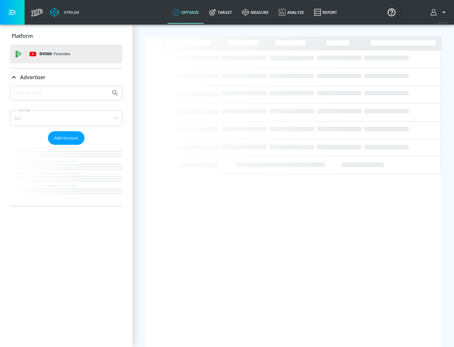  Describe the element at coordinates (22, 36) in the screenshot. I see `p: Platform` at that location.